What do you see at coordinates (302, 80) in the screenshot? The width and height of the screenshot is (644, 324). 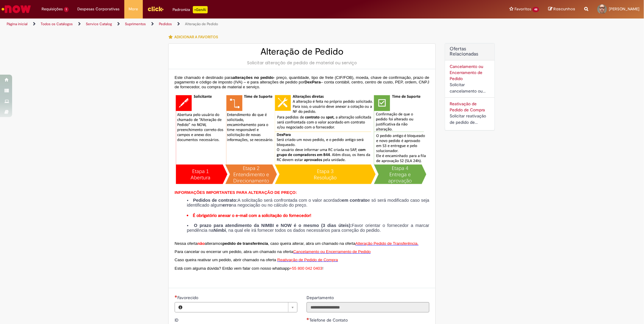 I see `span: - preço, quantidade, tipo de frete (CIF/FOB), moeda, chave de confirmação, prazo de pagamento e c...` at bounding box center [302, 80].